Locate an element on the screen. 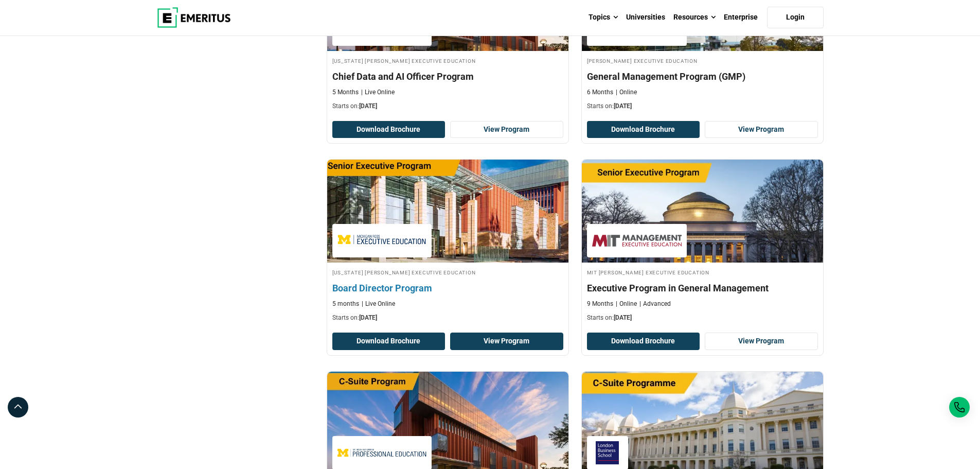  h4: Executive Program in General Management is located at coordinates (703, 288).